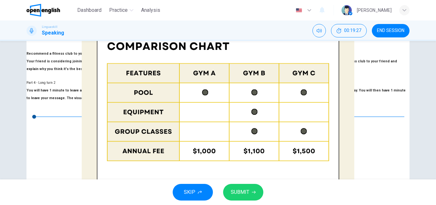 Image resolution: width=436 pixels, height=205 pixels. Describe the element at coordinates (89, 10) in the screenshot. I see `button: Dashboard` at that location.